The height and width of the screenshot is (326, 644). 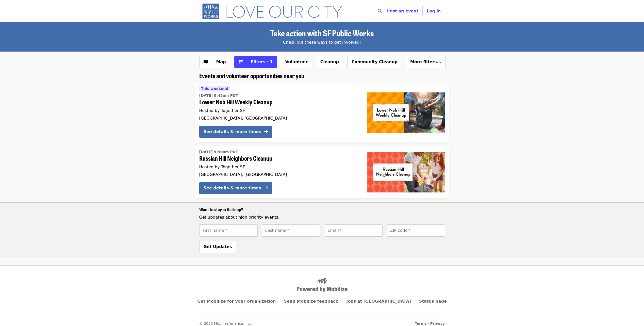 I want to click on nav: Primary footer navigation, so click(x=322, y=302).